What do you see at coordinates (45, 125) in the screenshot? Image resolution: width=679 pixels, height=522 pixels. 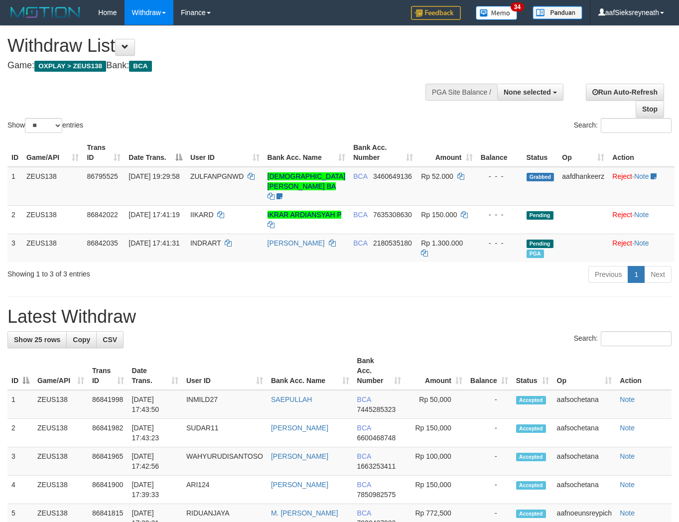 I see `label: Show entries` at bounding box center [45, 125].